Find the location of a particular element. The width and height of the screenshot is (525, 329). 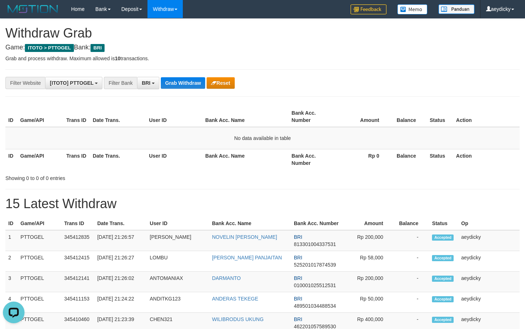

div: Showing 0 to 0 of 0 entries is located at coordinates (109, 177).